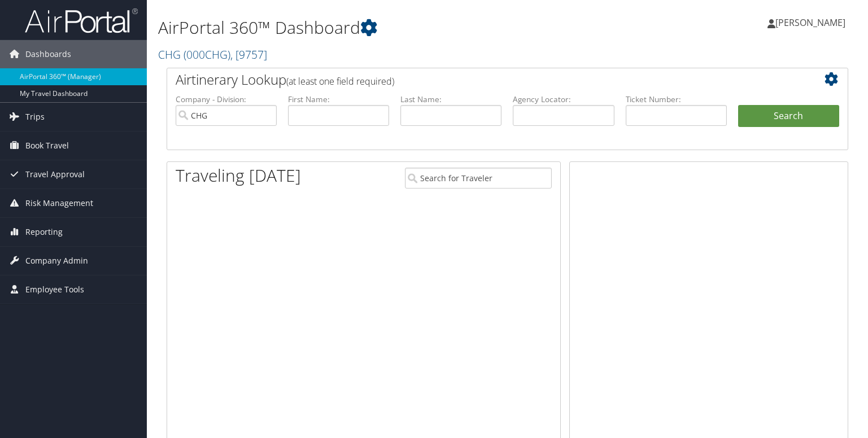 This screenshot has height=438, width=868. What do you see at coordinates (789, 116) in the screenshot?
I see `button: Search` at bounding box center [789, 116].